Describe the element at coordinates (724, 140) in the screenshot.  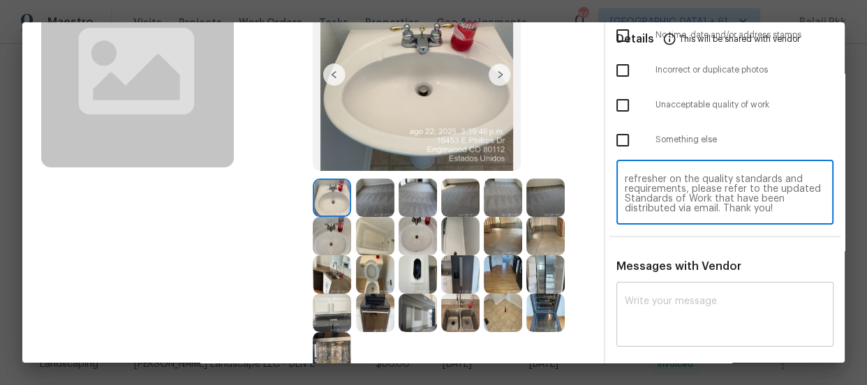
I see `div: Something else` at that location.